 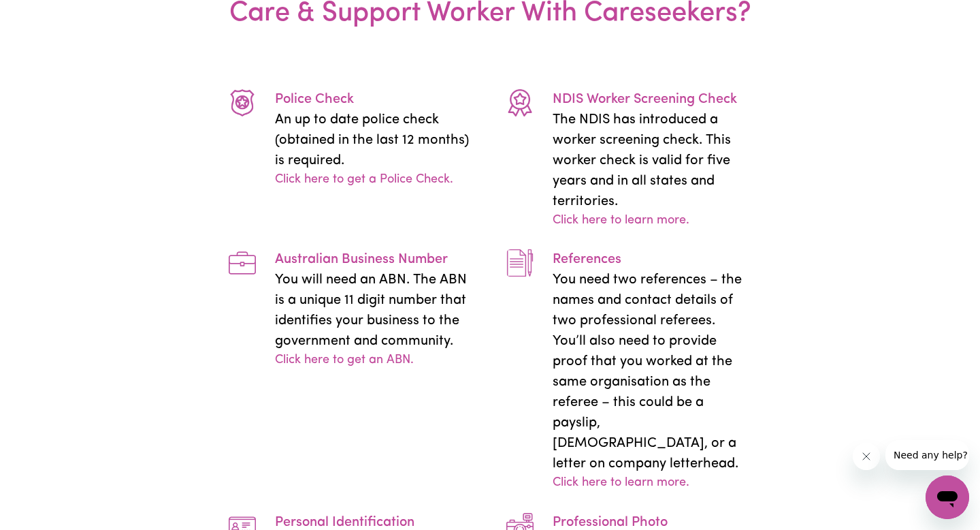 What do you see at coordinates (374, 260) in the screenshot?
I see `p: Australian Business Number` at bounding box center [374, 260].